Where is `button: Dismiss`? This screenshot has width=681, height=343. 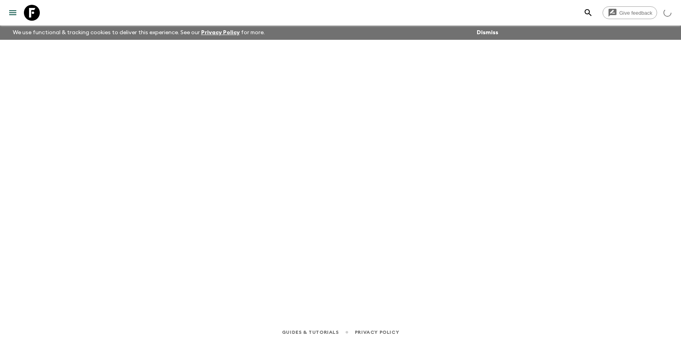
button: Dismiss is located at coordinates (488, 33).